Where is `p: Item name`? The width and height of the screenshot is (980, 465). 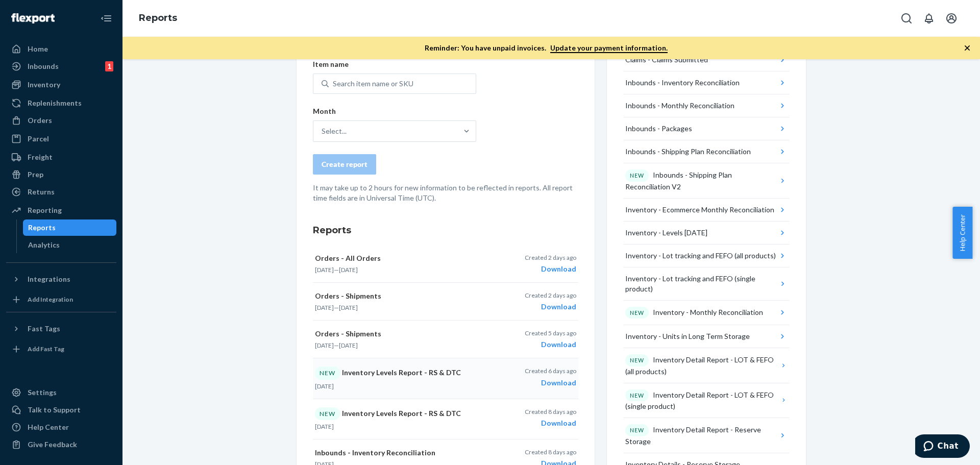
p: Item name is located at coordinates (395, 64).